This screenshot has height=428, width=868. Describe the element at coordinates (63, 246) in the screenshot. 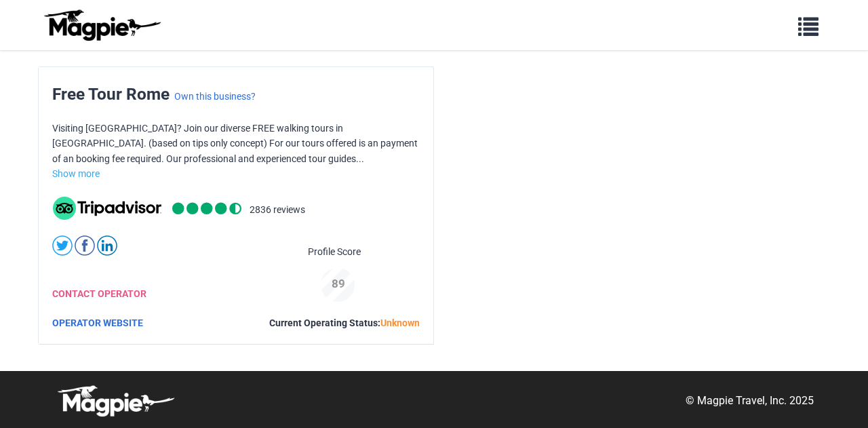

I see `img: twitter-round-01-cd1e625a8cae957d25deef6d92bf4839.svg` at that location.